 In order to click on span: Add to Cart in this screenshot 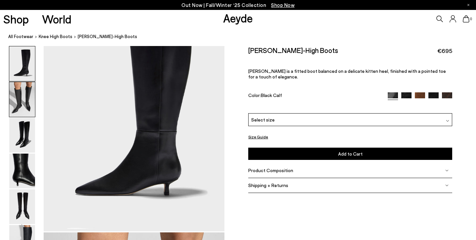, I will do `click(351, 153)`.